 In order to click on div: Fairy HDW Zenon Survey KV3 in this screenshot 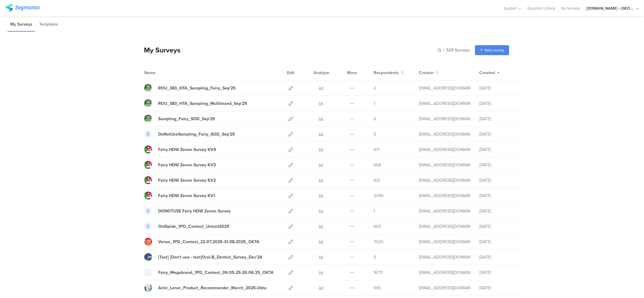, I will do `click(187, 165)`.